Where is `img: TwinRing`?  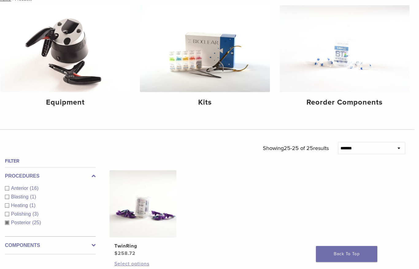 img: TwinRing is located at coordinates (143, 203).